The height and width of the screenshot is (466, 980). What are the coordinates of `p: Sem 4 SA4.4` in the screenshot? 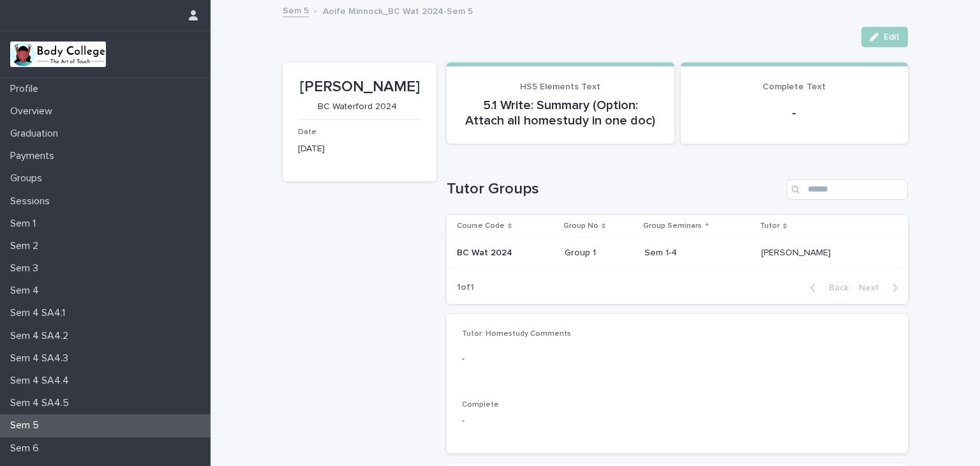 It's located at (42, 380).